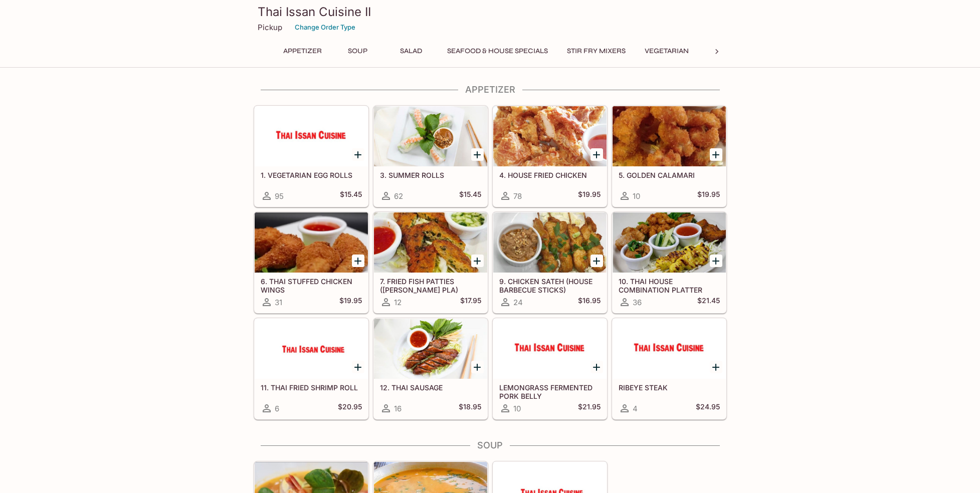 Image resolution: width=980 pixels, height=493 pixels. Describe the element at coordinates (670, 349) in the screenshot. I see `div: RIBEYE STEAK` at that location.